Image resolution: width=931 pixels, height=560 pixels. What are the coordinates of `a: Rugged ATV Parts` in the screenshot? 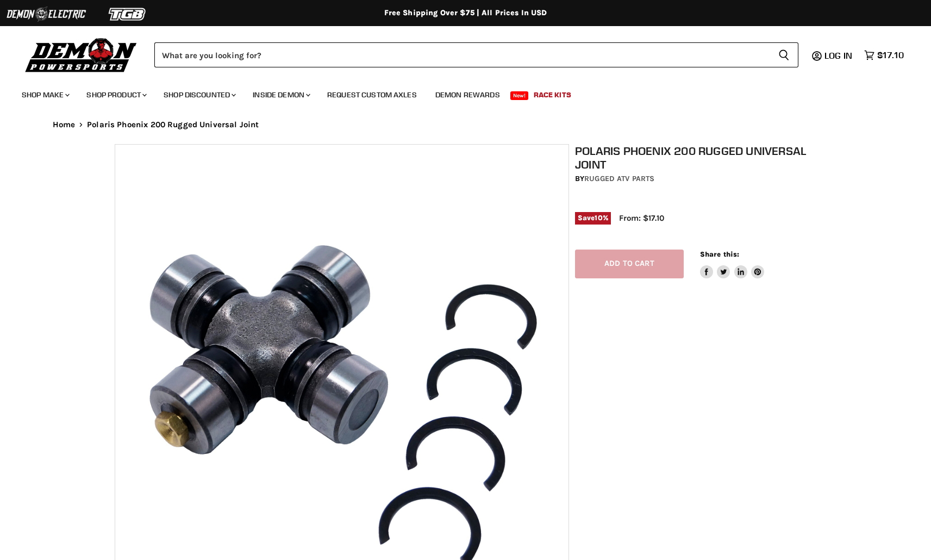 It's located at (619, 178).